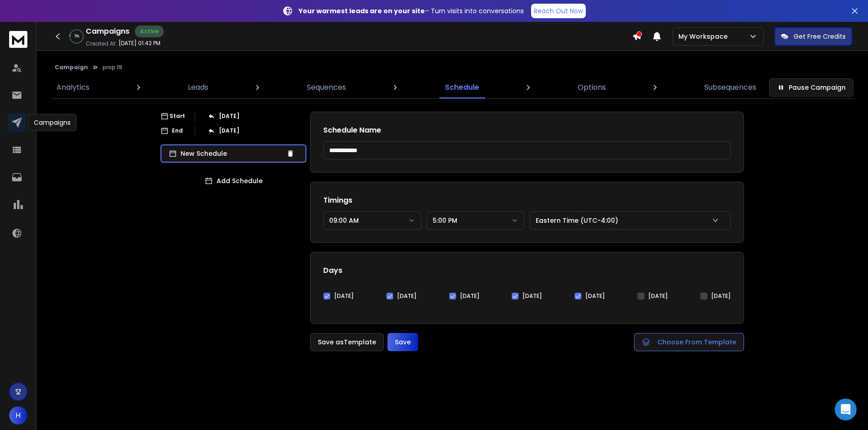  Describe the element at coordinates (820, 37) in the screenshot. I see `p: Get Free Credits` at that location.